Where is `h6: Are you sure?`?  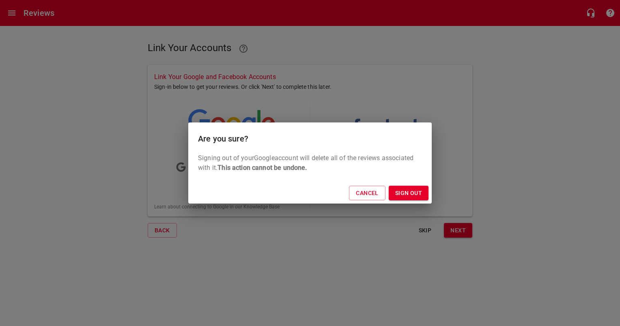
h6: Are you sure? is located at coordinates (310, 139).